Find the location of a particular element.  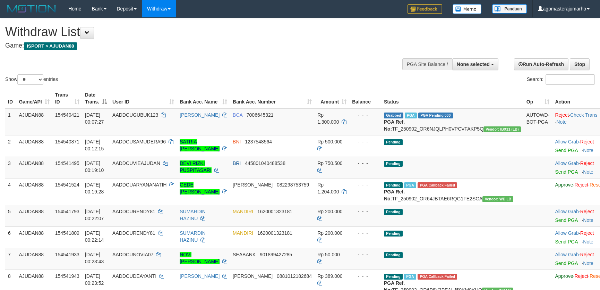

img: Feedback.jpg is located at coordinates (425, 9).